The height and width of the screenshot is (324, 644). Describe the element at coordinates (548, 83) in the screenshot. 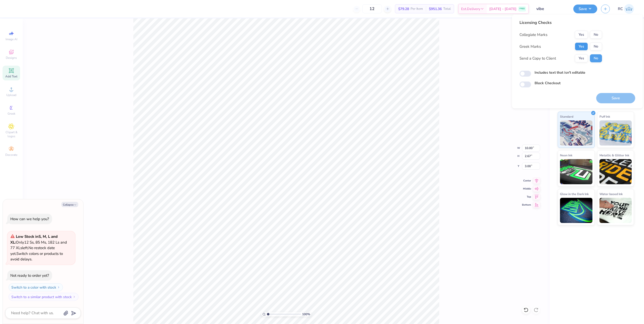

I see `label: Block Checkout` at that location.